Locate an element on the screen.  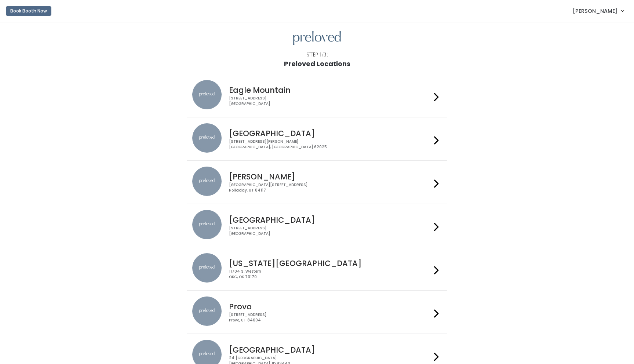
h4: Provo is located at coordinates (330, 307).